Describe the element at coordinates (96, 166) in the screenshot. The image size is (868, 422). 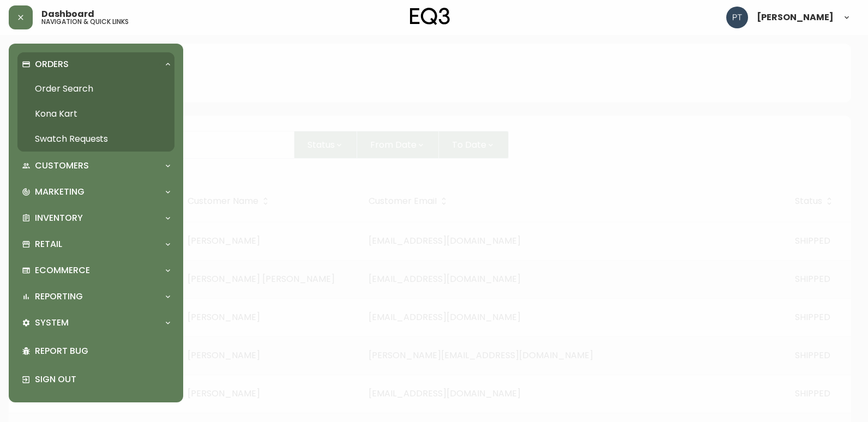
I see `div: Customers` at that location.